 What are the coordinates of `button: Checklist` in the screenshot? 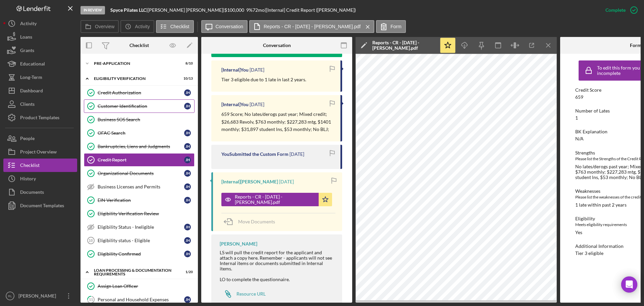 It's located at (175, 27).